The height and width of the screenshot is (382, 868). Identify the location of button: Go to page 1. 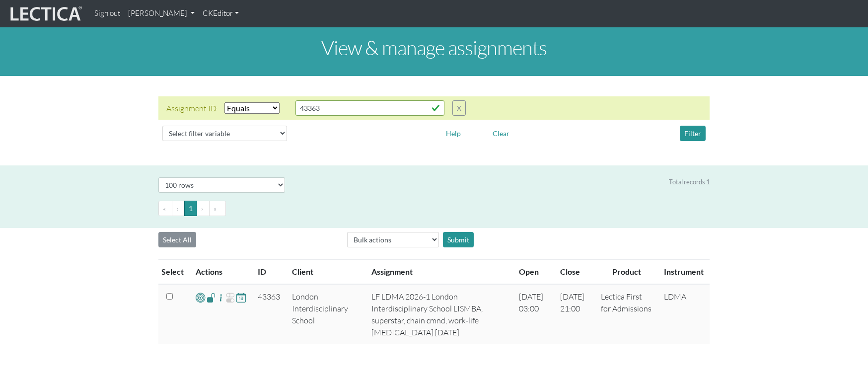
(190, 208).